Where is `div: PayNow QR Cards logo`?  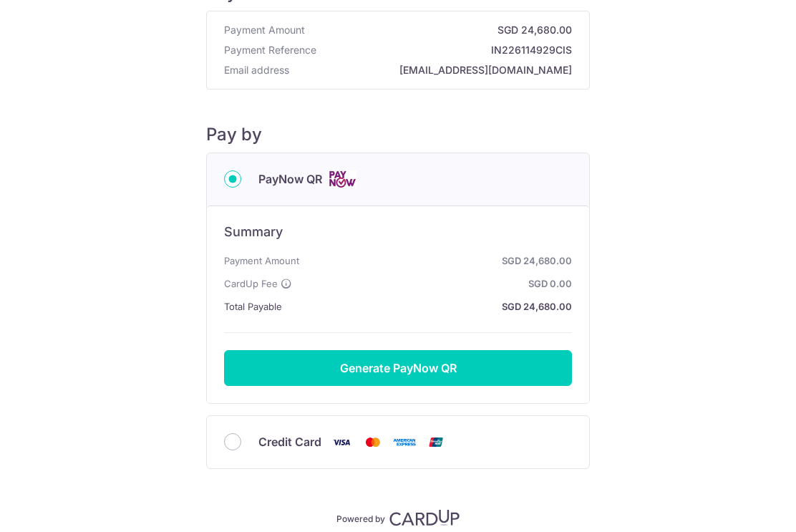
div: PayNow QR Cards logo is located at coordinates (398, 179).